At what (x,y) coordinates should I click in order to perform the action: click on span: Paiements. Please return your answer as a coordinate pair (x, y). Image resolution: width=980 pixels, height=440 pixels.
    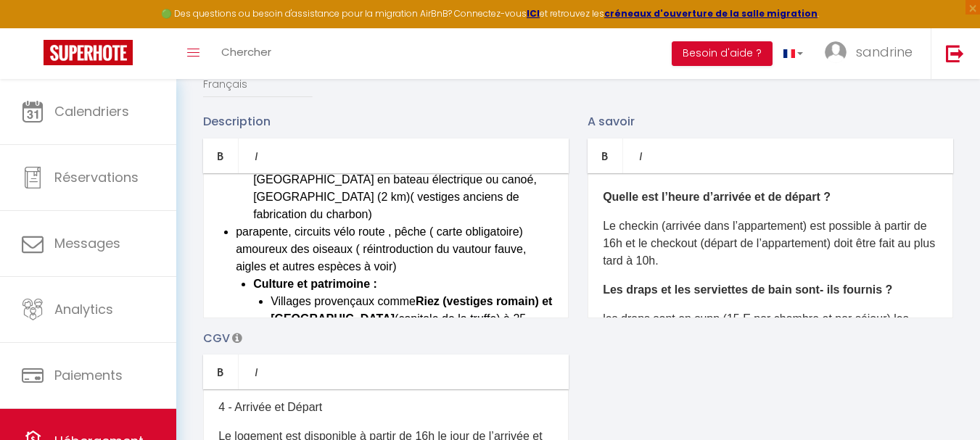
    Looking at the image, I should click on (89, 375).